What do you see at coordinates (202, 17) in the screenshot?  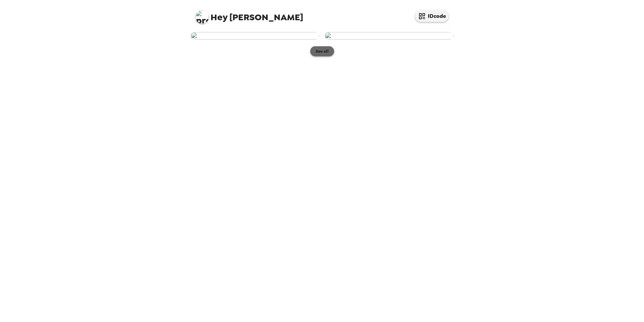 I see `img: profile pic` at bounding box center [202, 17].